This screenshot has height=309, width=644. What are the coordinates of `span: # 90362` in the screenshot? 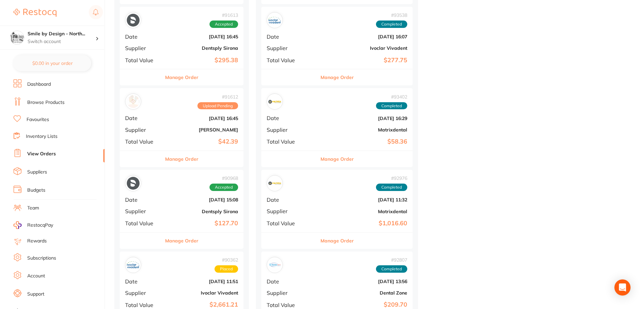 It's located at (226, 260).